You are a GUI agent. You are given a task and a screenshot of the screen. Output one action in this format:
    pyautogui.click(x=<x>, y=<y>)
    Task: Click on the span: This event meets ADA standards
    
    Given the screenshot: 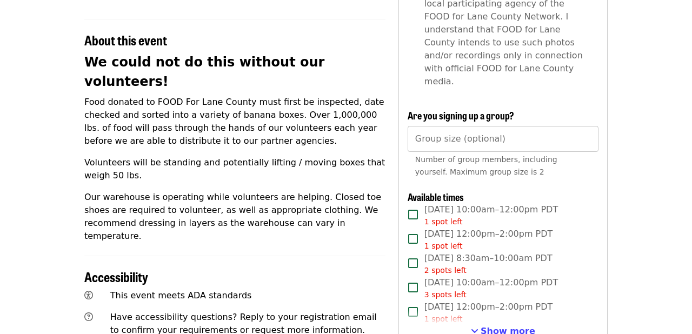 What is the action you would take?
    pyautogui.click(x=181, y=295)
    